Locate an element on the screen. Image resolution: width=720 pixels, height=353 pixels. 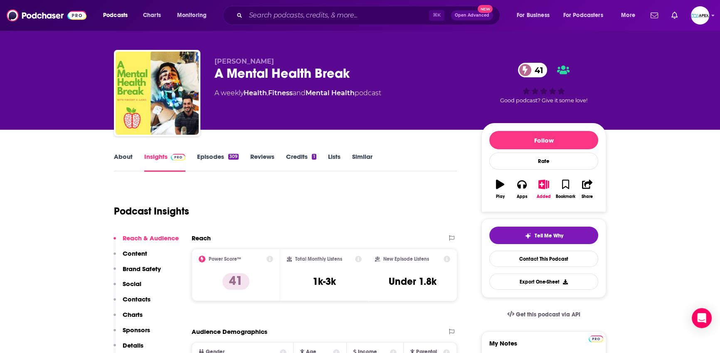
p: Social is located at coordinates (132, 283).